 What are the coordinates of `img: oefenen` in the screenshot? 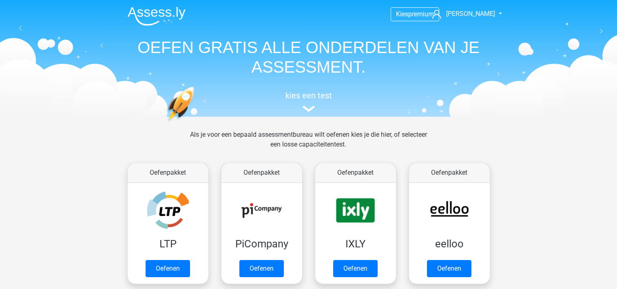 It's located at (196, 123).